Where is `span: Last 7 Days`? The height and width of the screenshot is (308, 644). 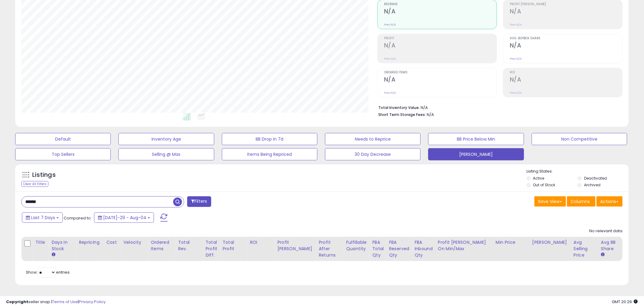
span: Last 7 Days is located at coordinates (43, 218).